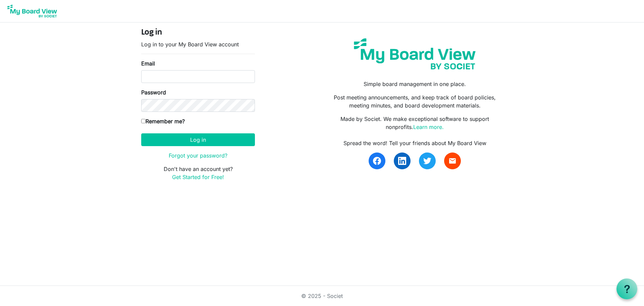 Image resolution: width=644 pixels, height=306 pixels. I want to click on button: Log in, so click(198, 140).